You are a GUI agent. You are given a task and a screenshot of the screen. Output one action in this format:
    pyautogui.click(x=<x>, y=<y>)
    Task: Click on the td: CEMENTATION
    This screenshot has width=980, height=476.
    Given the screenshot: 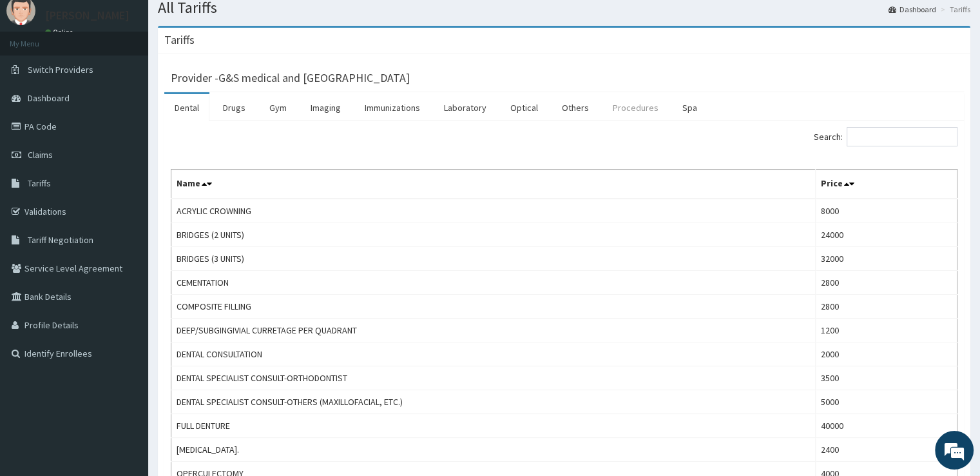 What is the action you would take?
    pyautogui.click(x=494, y=283)
    